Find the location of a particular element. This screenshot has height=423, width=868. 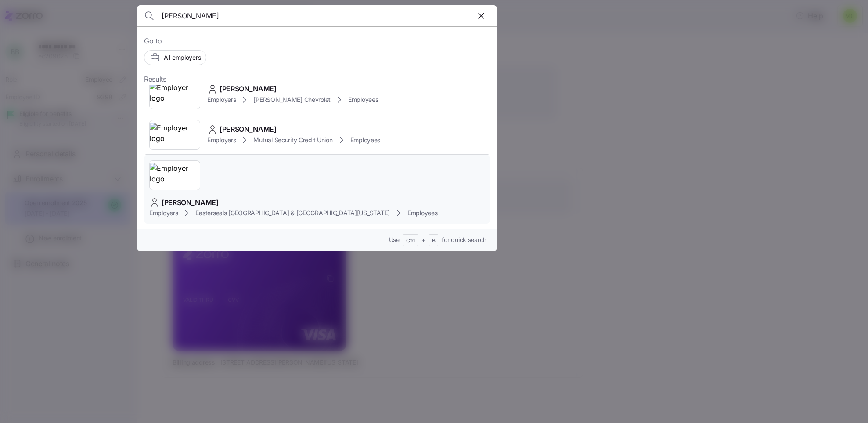

span: for quick search is located at coordinates (464, 240).